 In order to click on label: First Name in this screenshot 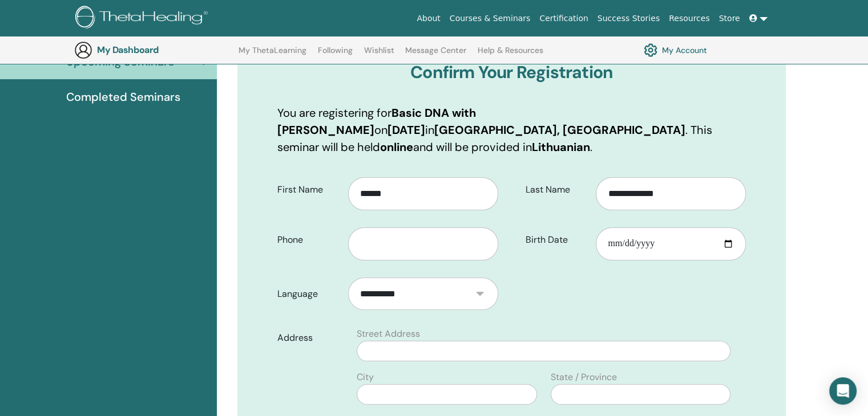, I will do `click(308, 190)`.